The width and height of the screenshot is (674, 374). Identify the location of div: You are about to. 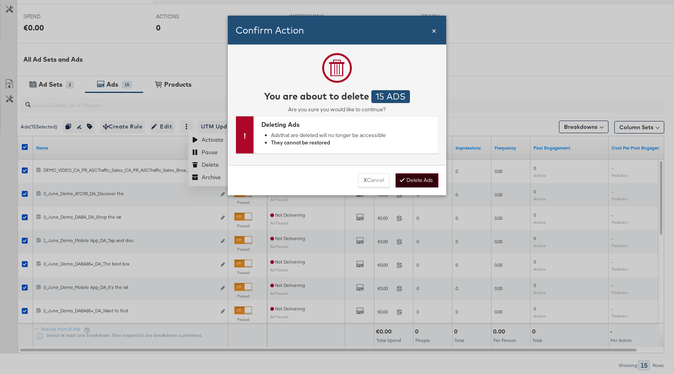
(337, 96).